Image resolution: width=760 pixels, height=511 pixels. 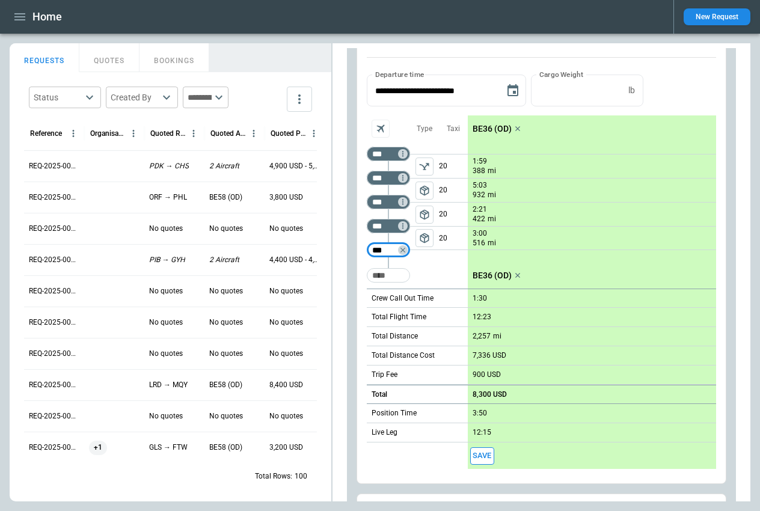 What do you see at coordinates (482, 456) in the screenshot?
I see `button: Save` at bounding box center [482, 456].